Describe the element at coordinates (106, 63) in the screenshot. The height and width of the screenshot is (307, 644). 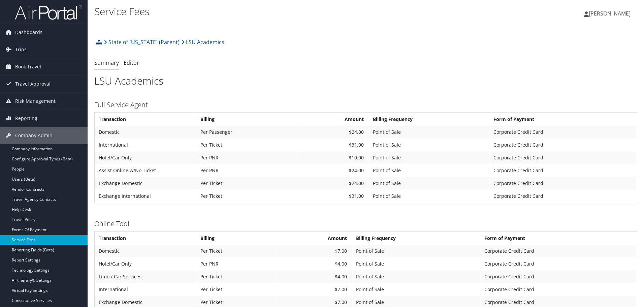
I see `a: Summary` at that location.